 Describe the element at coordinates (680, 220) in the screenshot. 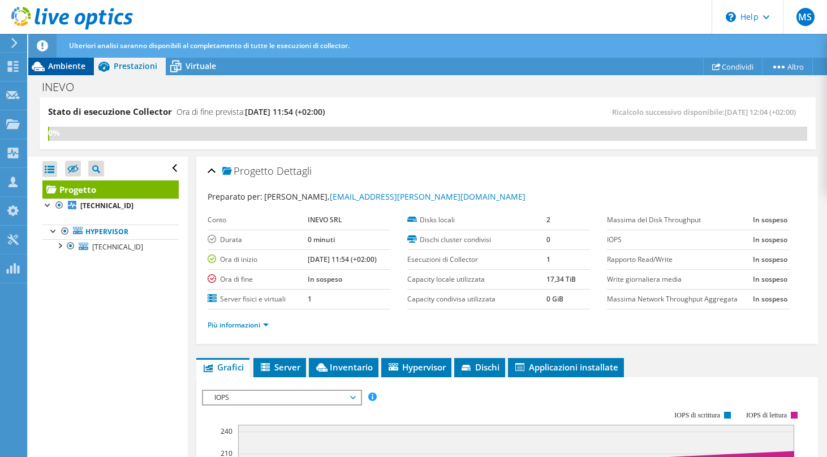

I see `label: Massima del Disk Throughput` at that location.